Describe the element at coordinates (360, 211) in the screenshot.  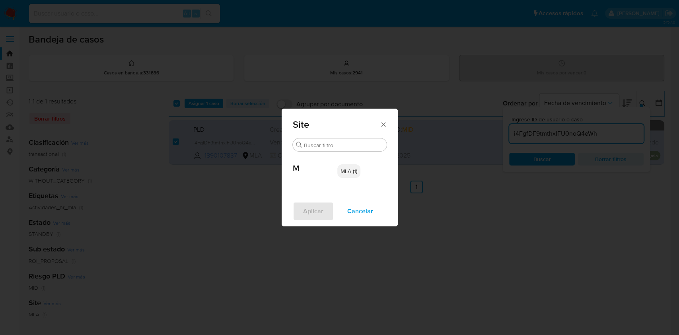
I see `span: Cancelar` at that location.